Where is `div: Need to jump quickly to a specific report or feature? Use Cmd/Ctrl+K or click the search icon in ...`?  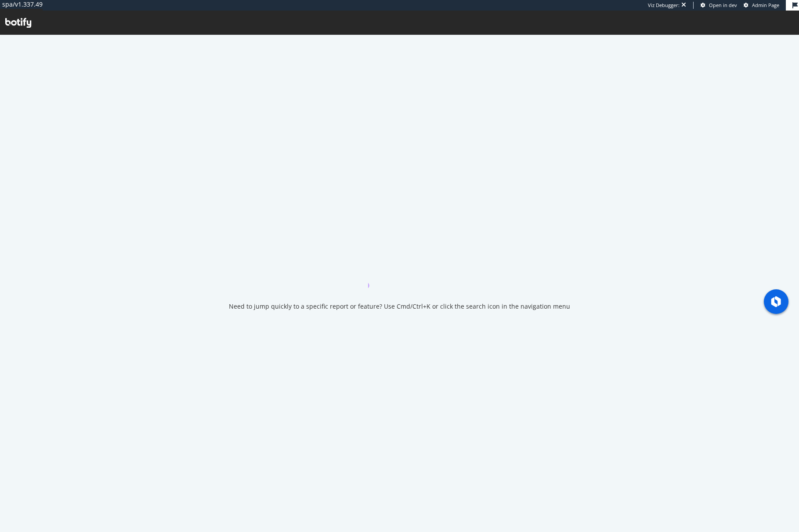
div: Need to jump quickly to a specific report or feature? Use Cmd/Ctrl+K or click the search icon in ... is located at coordinates (399, 306).